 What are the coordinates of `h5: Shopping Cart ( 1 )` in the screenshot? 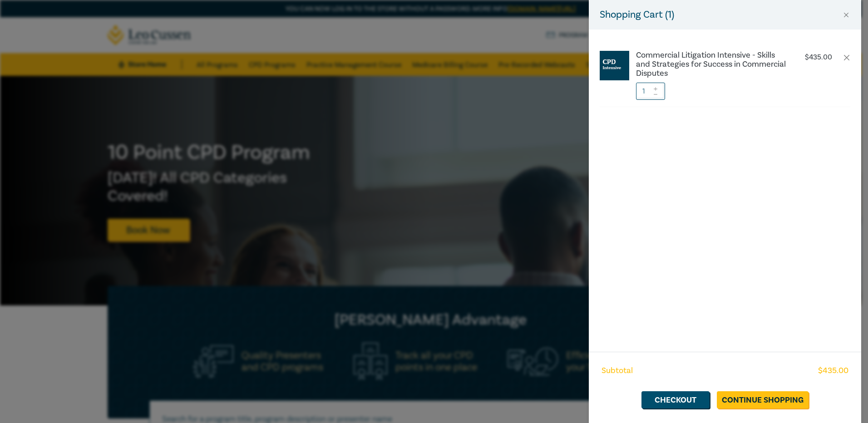 It's located at (636, 14).